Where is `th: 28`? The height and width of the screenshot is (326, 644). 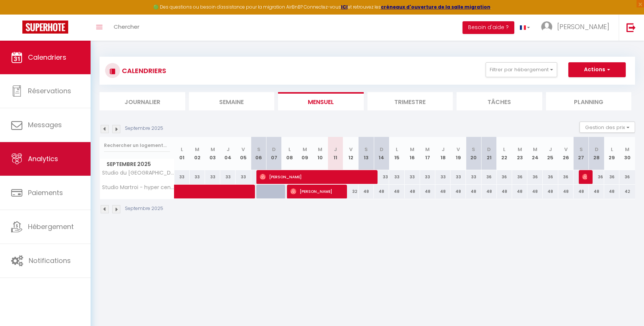
th: 28 is located at coordinates (596, 153).